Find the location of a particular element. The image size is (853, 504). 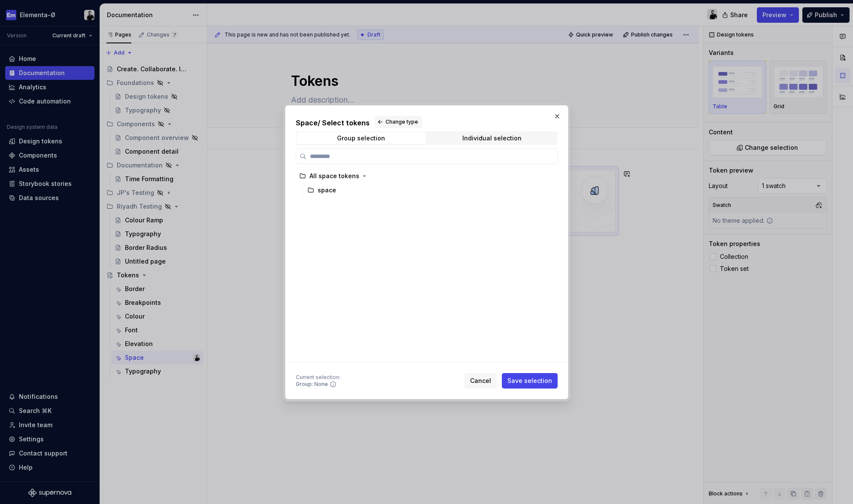

div: space is located at coordinates (327, 190).